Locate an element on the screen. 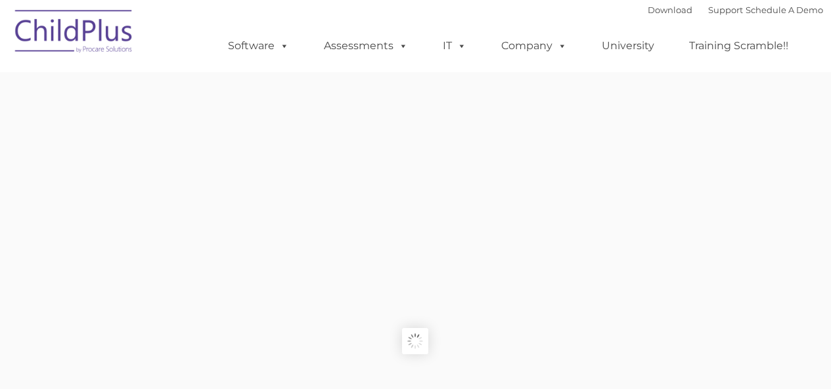 Image resolution: width=831 pixels, height=389 pixels. a: Company is located at coordinates (534, 46).